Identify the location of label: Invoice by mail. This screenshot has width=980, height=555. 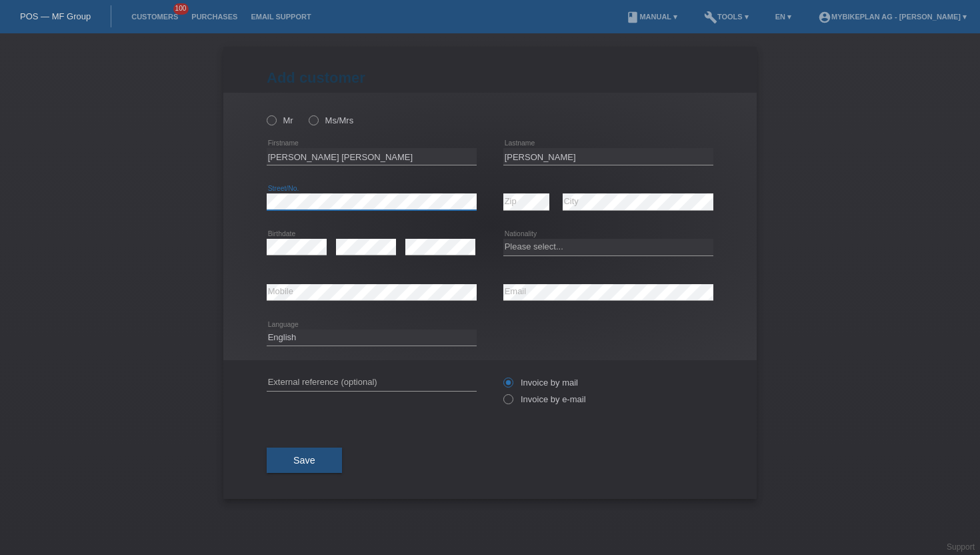
(541, 382).